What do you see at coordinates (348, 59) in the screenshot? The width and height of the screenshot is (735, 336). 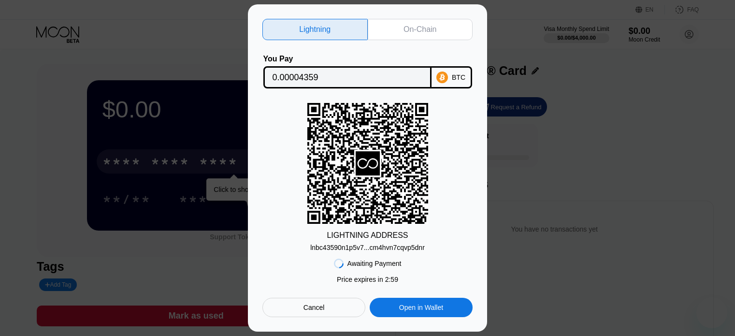 I see `div: You Pay` at bounding box center [348, 59].